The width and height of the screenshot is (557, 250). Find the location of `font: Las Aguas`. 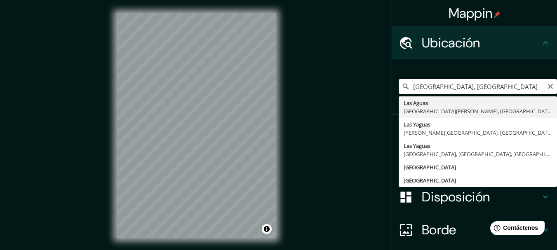

font: Las Aguas is located at coordinates (416, 103).